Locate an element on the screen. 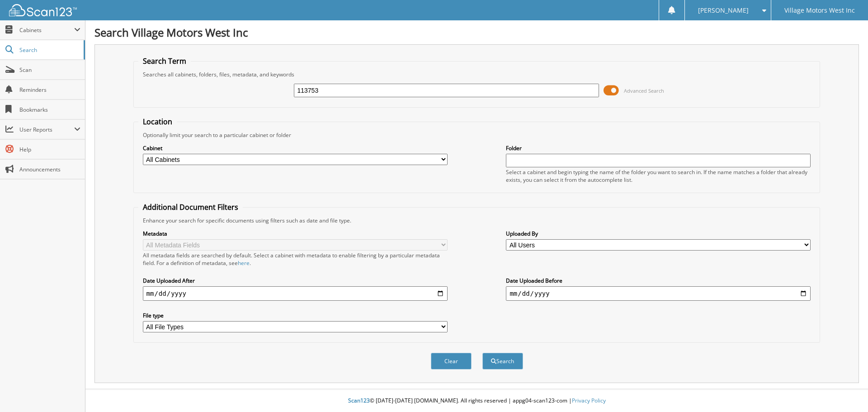 The image size is (868, 412). label: Cabinet is located at coordinates (295, 148).